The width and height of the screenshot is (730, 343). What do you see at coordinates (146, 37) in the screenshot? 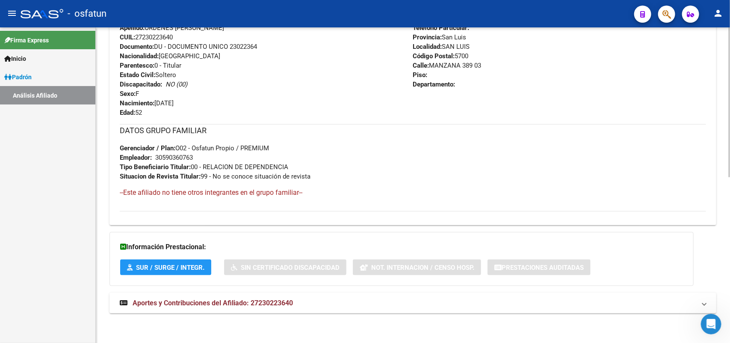
I see `span: 27230223640` at bounding box center [146, 37].